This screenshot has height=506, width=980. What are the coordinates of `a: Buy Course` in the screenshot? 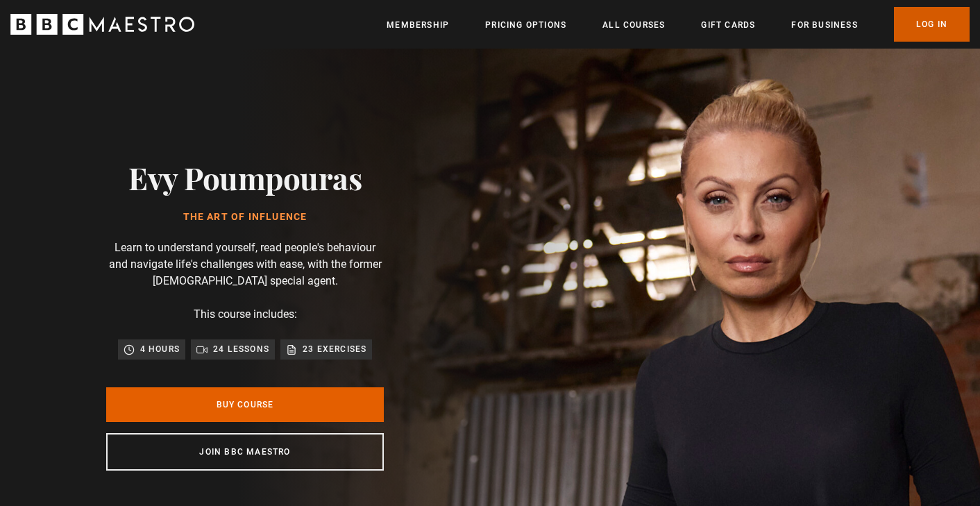 It's located at (245, 405).